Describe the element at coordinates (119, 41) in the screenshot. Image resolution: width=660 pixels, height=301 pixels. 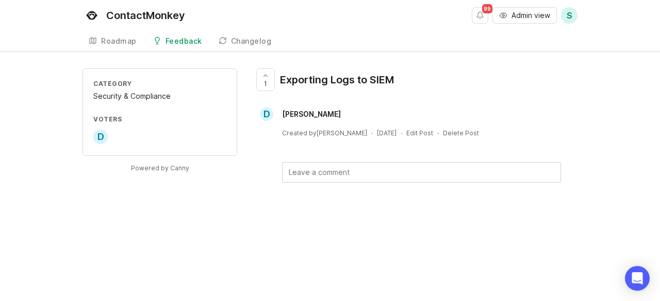
I see `div: Roadmap` at that location.